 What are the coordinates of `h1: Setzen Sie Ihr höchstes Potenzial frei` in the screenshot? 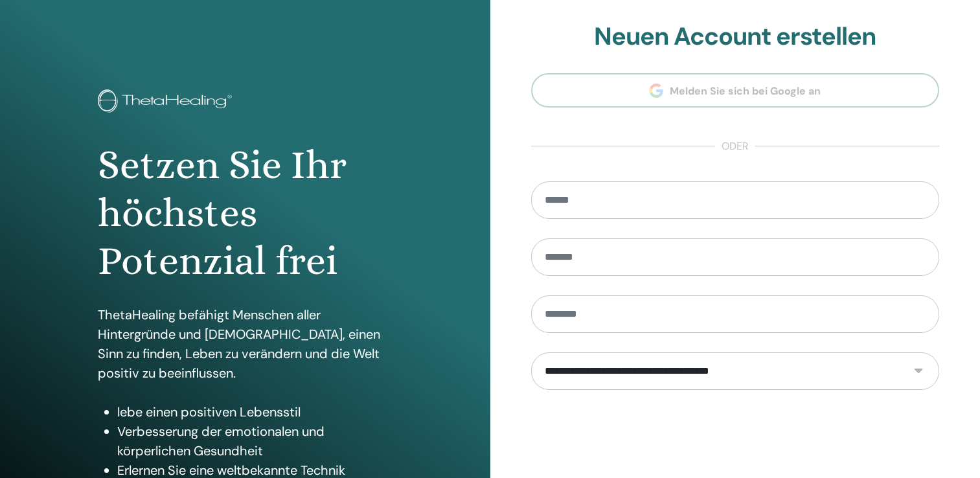 It's located at (245, 213).